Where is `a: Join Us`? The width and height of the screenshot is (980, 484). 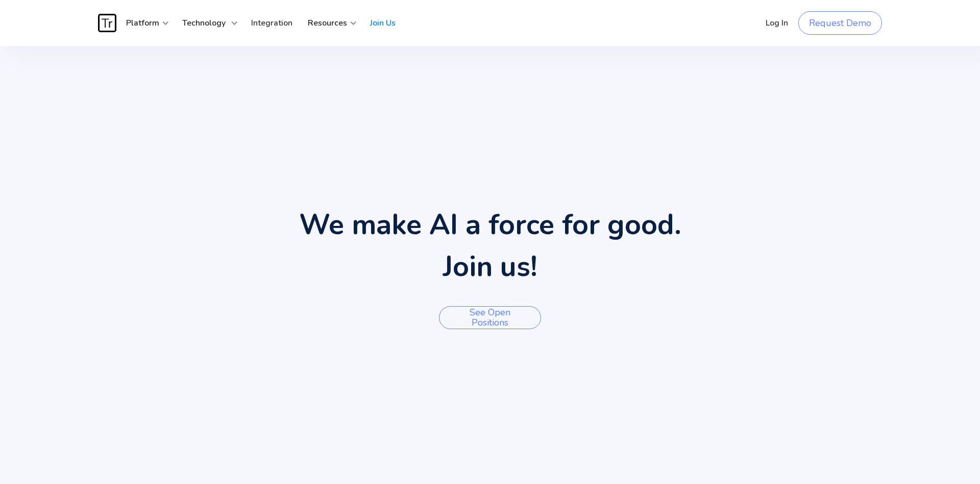 a: Join Us is located at coordinates (383, 23).